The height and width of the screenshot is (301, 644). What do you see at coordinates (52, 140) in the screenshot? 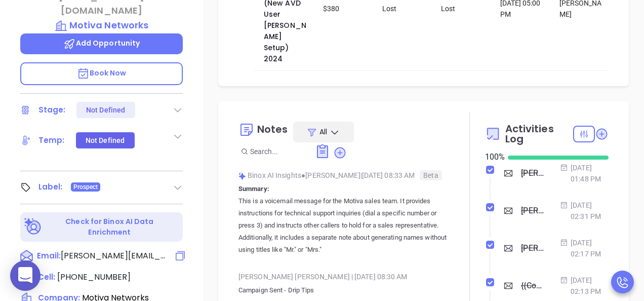
I see `div: Temp:` at bounding box center [52, 140].